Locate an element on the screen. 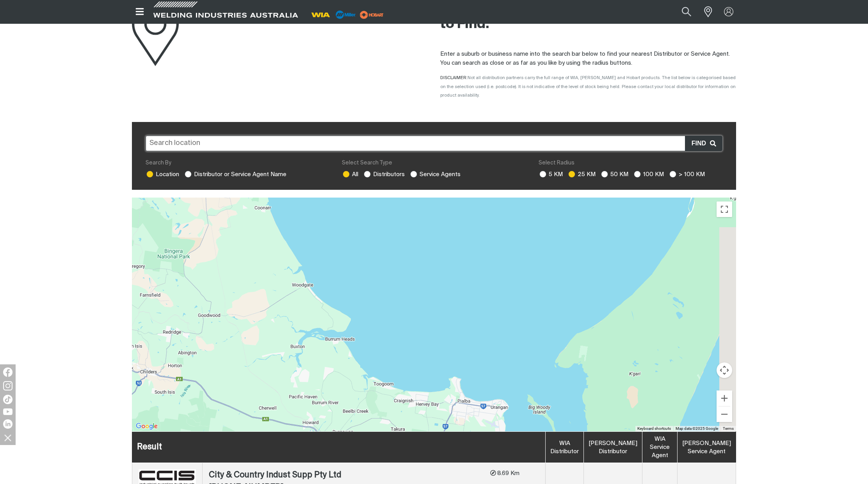  button: Search products is located at coordinates (687, 12).